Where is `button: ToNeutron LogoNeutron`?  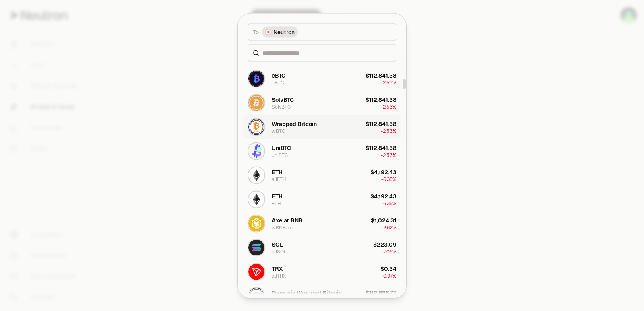 button: ToNeutron LogoNeutron is located at coordinates (322, 32).